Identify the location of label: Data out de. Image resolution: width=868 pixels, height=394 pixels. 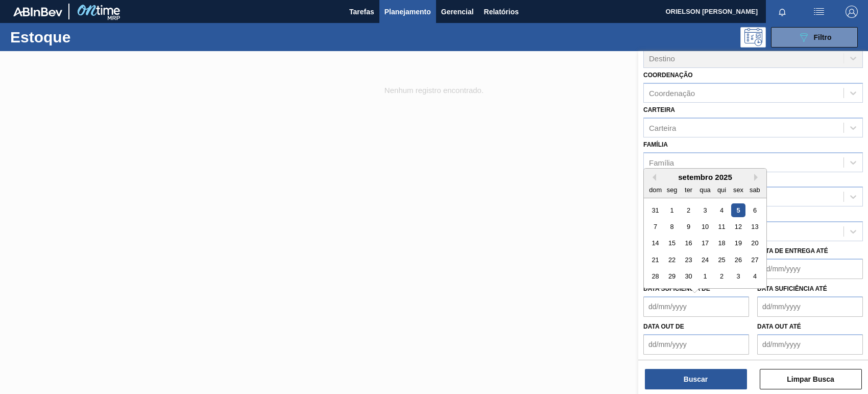
(664, 326).